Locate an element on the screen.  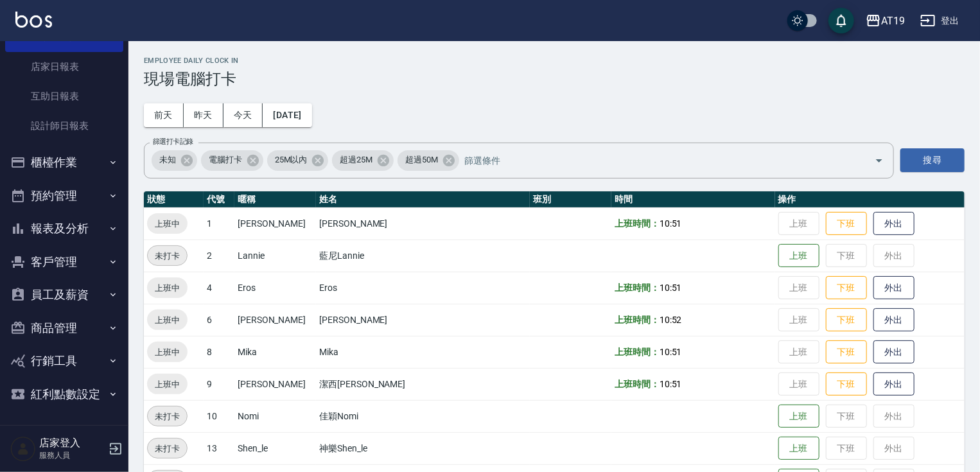
td: Nomi is located at coordinates (275, 416).